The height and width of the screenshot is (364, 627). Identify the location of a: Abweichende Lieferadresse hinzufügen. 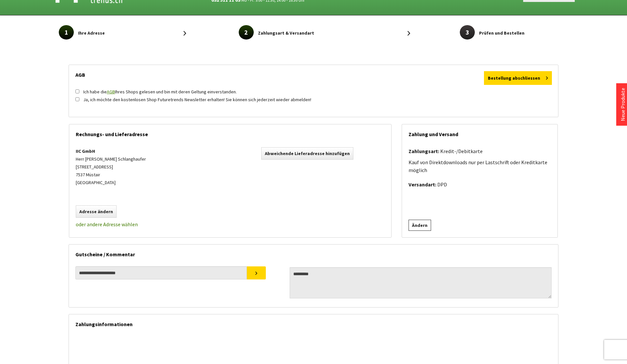
(307, 154).